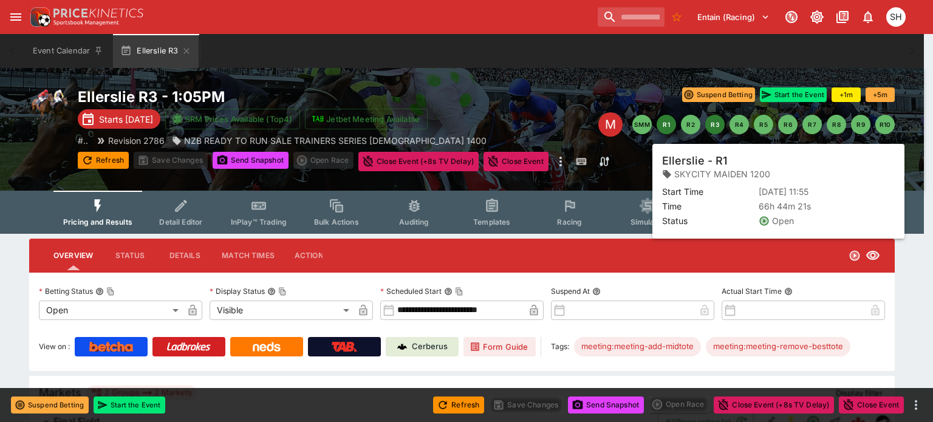 This screenshot has height=422, width=933. I want to click on button: R1, so click(666, 125).